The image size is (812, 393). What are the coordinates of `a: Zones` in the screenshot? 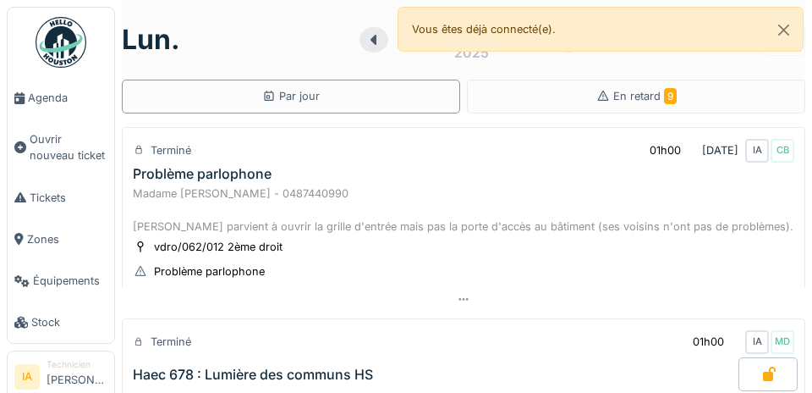 It's located at (61, 239).